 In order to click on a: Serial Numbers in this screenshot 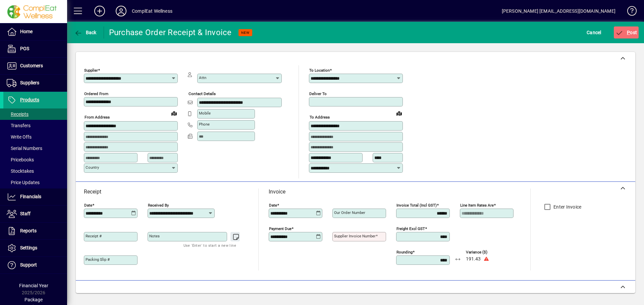, I will do `click(36, 148)`.